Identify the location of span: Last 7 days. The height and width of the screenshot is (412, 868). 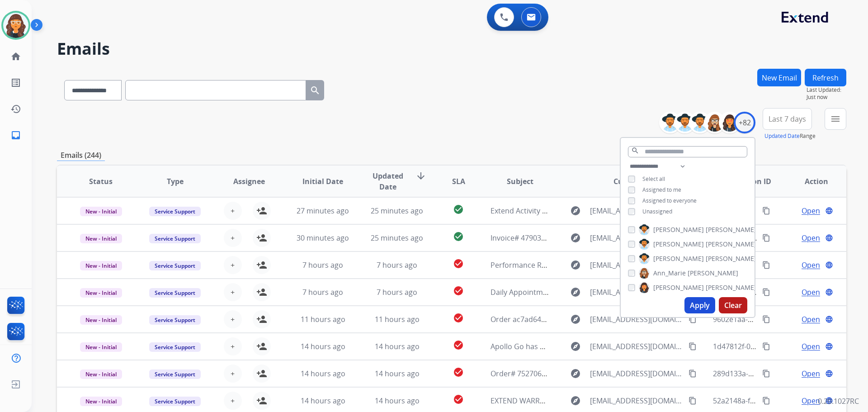
(787, 119).